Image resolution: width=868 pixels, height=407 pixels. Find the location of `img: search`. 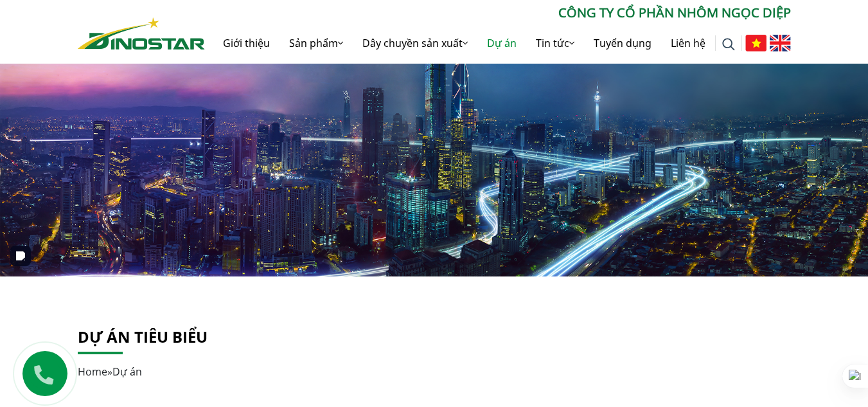

img: search is located at coordinates (729, 44).